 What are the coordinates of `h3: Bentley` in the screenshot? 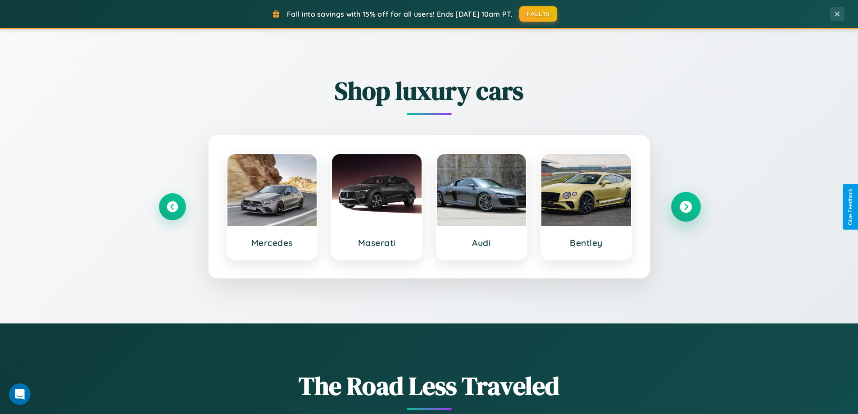 It's located at (586, 243).